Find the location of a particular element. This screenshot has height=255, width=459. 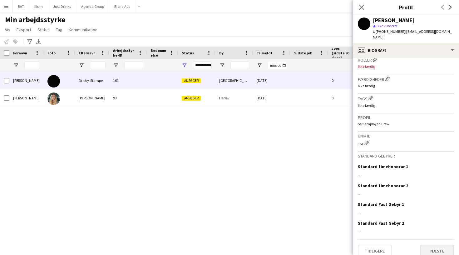

img: Natasha Jensen is located at coordinates (54, 99).